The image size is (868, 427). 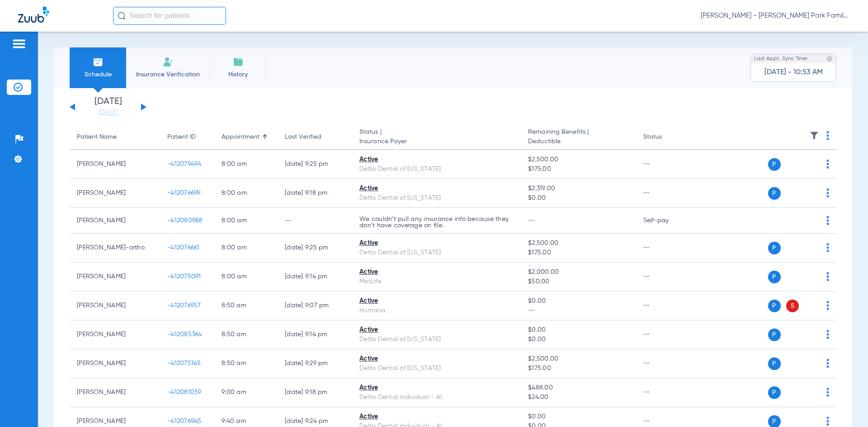 I want to click on img: History, so click(x=238, y=62).